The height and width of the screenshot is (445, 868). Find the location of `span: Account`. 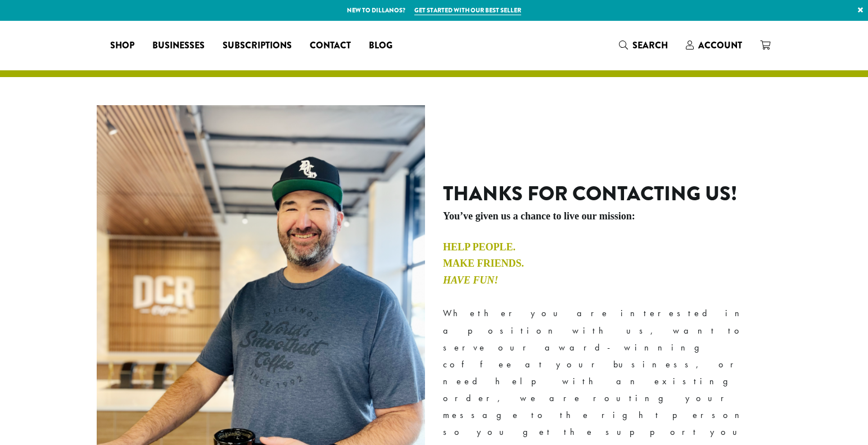

span: Account is located at coordinates (720, 45).